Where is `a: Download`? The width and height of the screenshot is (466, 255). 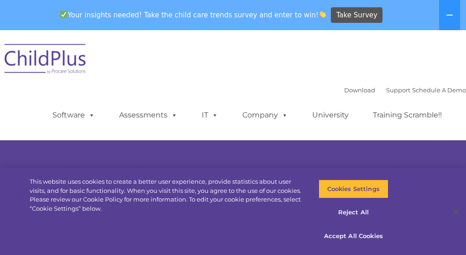 a: Download is located at coordinates (360, 90).